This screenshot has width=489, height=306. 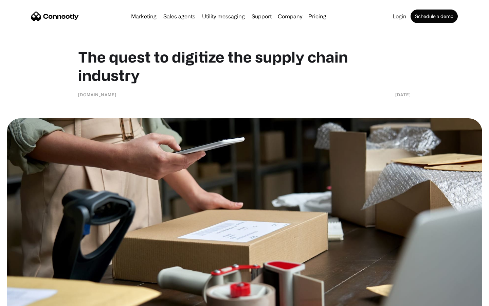 I want to click on a: Schedule a demo, so click(x=434, y=16).